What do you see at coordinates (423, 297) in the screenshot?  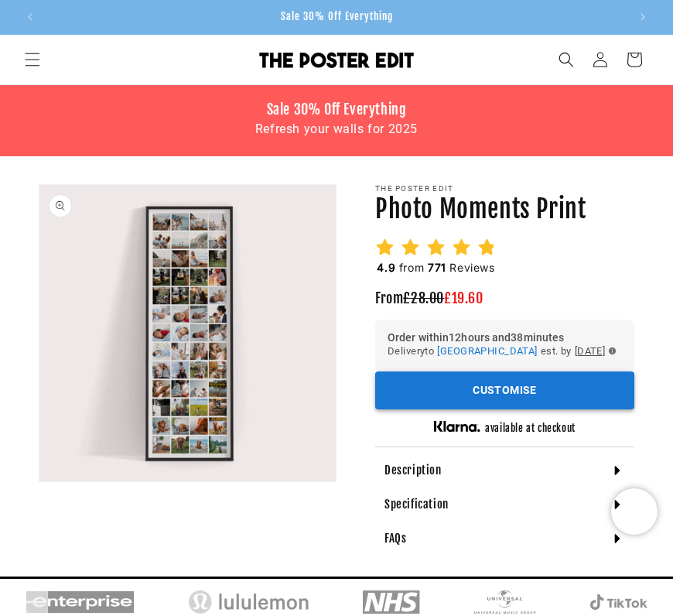 I see `span: £28.00` at bounding box center [423, 297].